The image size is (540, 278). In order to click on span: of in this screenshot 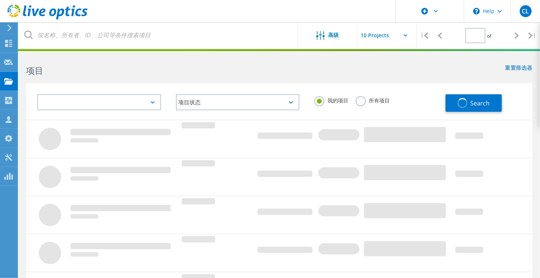, I will do `click(490, 36)`.